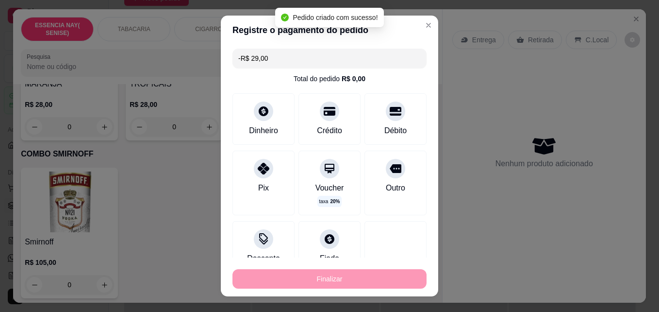 Image resolution: width=659 pixels, height=312 pixels. Describe the element at coordinates (264, 188) in the screenshot. I see `div: Pix` at that location.